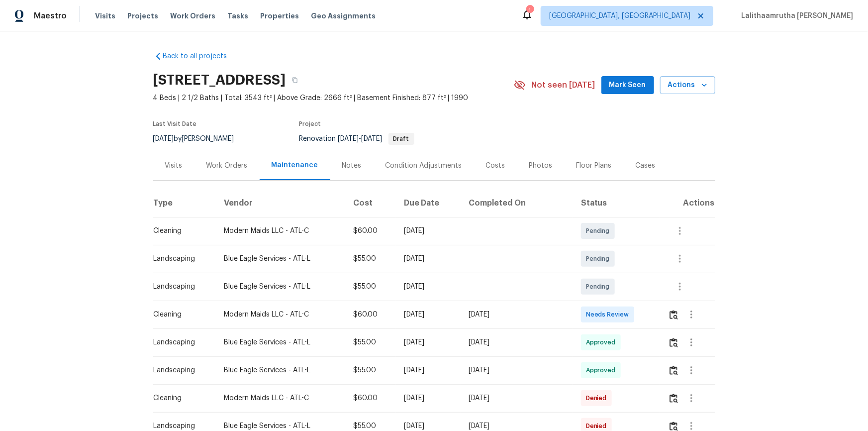 Image resolution: width=868 pixels, height=431 pixels. What do you see at coordinates (333, 98) in the screenshot?
I see `span: 4 Beds | 2 1/2 Baths | Total: 3543 ft² | Above Grade: 2666 ft² | Basement Finished: 877 ft² | 1990` at bounding box center [333, 98].